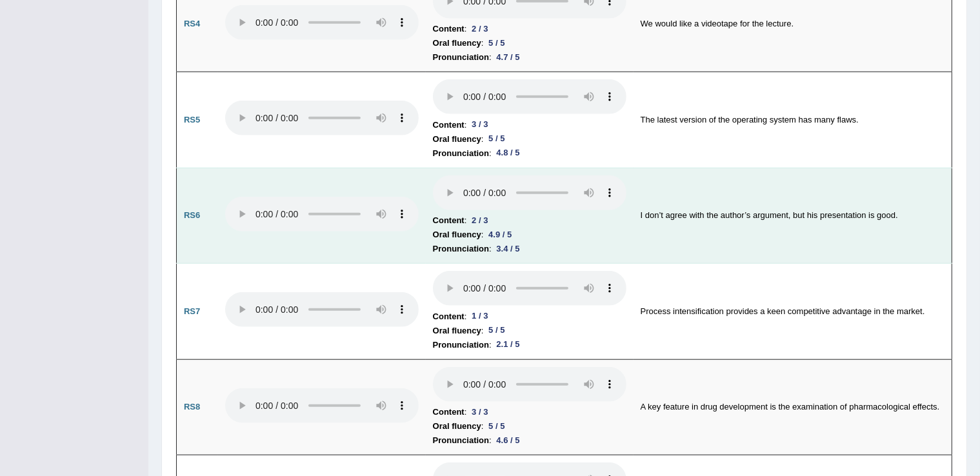 The height and width of the screenshot is (476, 980). What do you see at coordinates (509, 344) in the screenshot?
I see `div: 2.1 / 5` at bounding box center [509, 344].